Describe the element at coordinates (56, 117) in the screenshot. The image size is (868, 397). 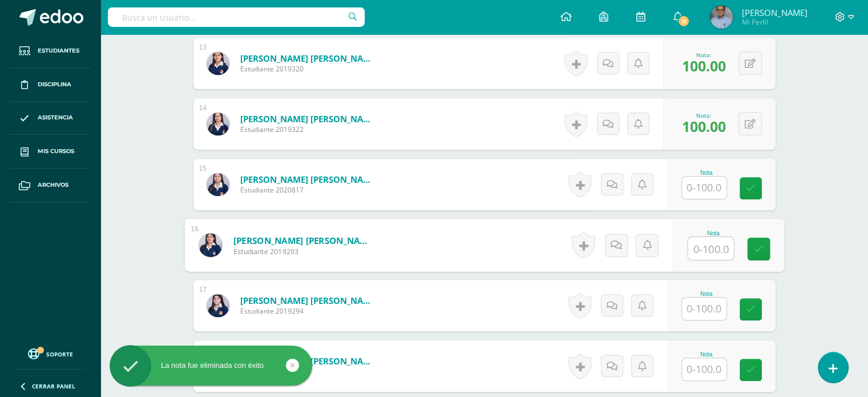
I see `span: Asistencia` at that location.